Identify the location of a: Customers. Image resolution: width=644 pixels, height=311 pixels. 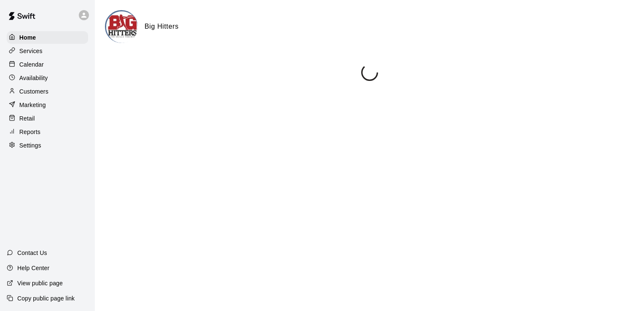
(47, 92).